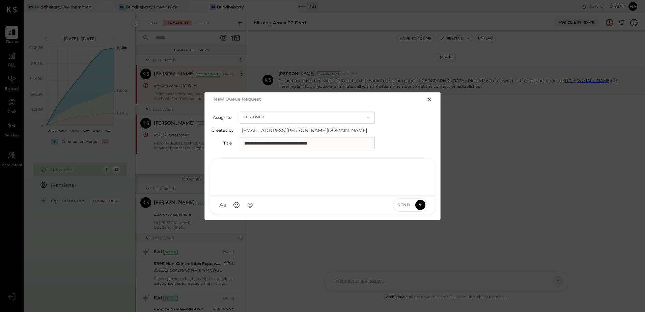 The image size is (645, 312). What do you see at coordinates (223, 130) in the screenshot?
I see `label: Created by` at bounding box center [223, 130].